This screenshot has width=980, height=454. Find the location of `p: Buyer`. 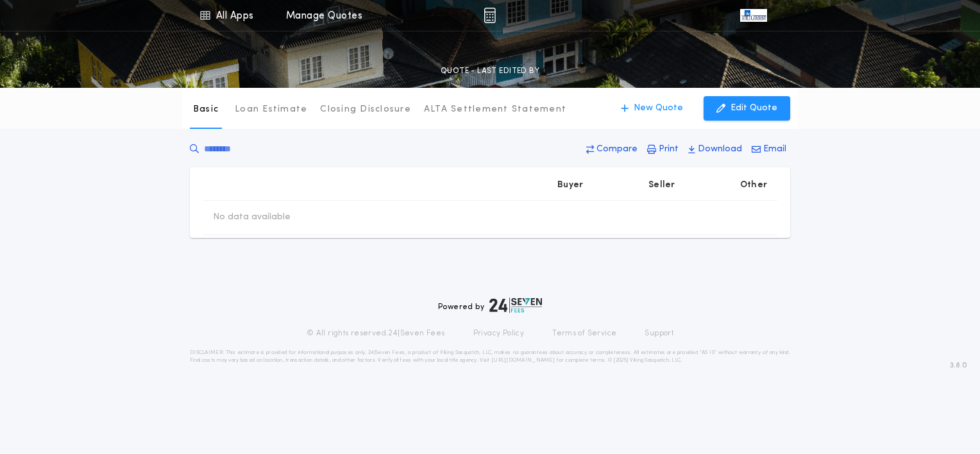

p: Buyer is located at coordinates (570, 185).